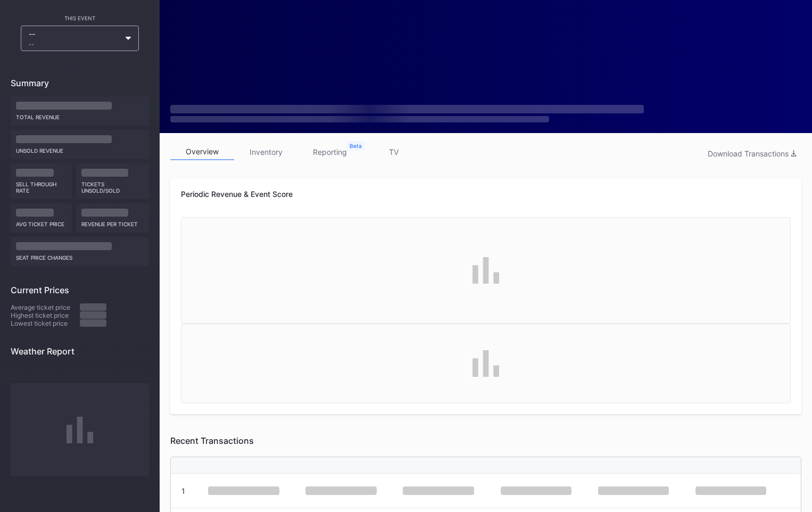 The image size is (812, 512). What do you see at coordinates (486, 194) in the screenshot?
I see `div: Periodic Revenue & Event Score` at bounding box center [486, 194].